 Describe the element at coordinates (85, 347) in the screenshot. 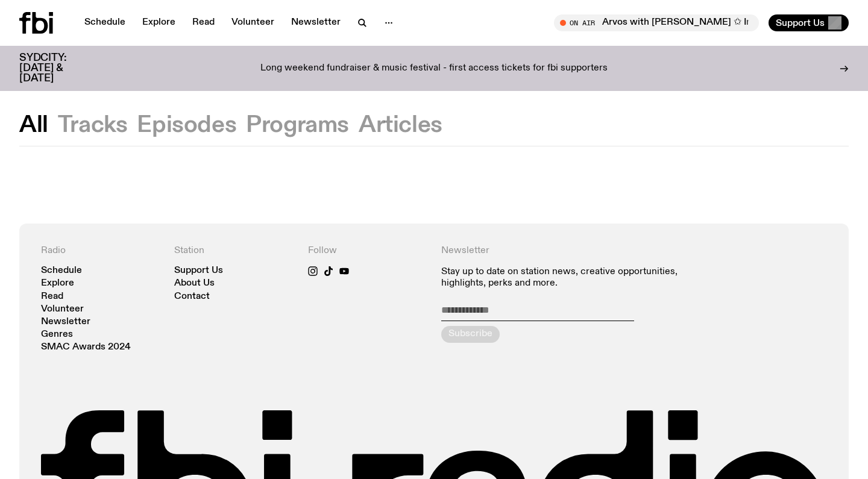

I see `a: SMAC Awards 2024` at that location.